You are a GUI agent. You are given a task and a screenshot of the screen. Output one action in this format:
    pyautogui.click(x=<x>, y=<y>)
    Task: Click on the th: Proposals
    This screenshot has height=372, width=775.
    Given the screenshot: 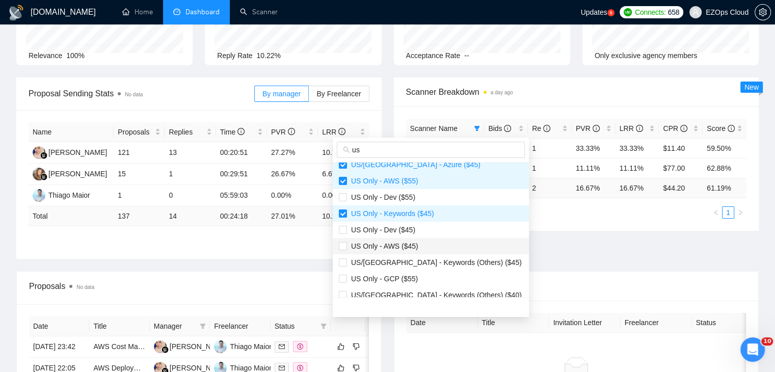 What is the action you would take?
    pyautogui.click(x=139, y=132)
    